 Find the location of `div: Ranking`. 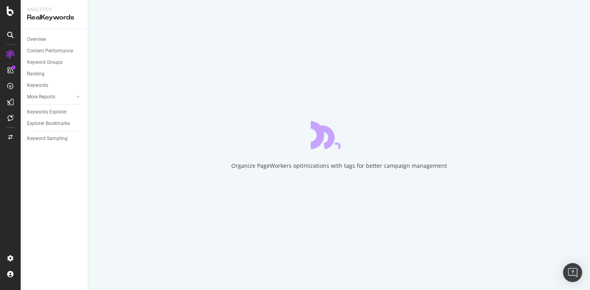

div: Ranking is located at coordinates (36, 74).